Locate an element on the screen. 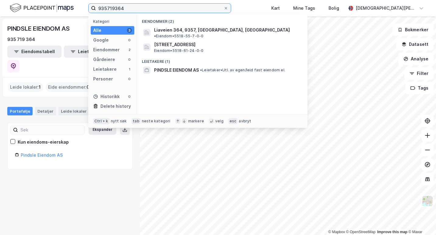 The image size is (436, 235). input: Søk på adresse, matrikkel, gårdeiere, leietakere eller personer is located at coordinates (159, 8).